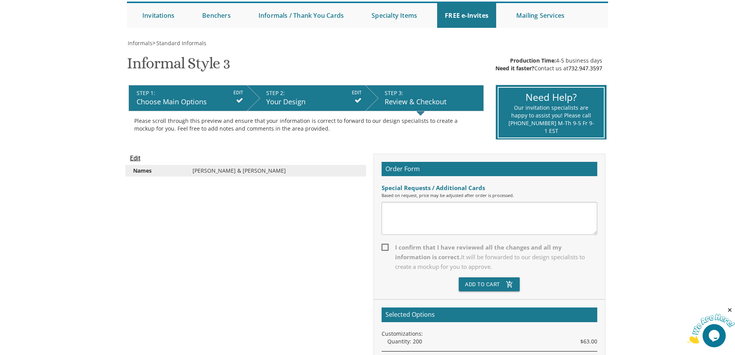 Image resolution: width=735 pixels, height=355 pixels. What do you see at coordinates (489, 314) in the screenshot?
I see `h2: Selected Options` at bounding box center [489, 314].